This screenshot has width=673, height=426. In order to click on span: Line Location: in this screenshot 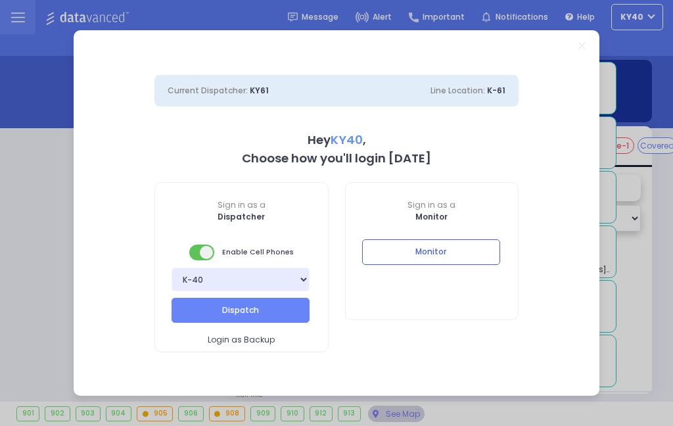, I will do `click(457, 90)`.